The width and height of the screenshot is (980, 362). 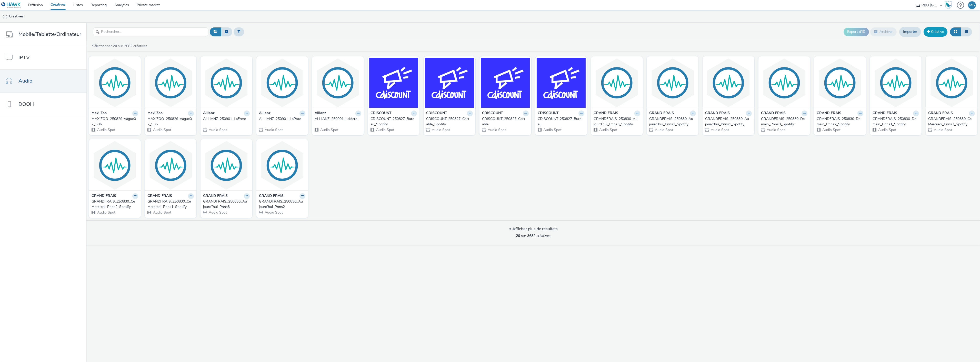 What do you see at coordinates (121, 46) in the screenshot?
I see `a: Sélectionner sur 3682 créatives` at bounding box center [121, 46].